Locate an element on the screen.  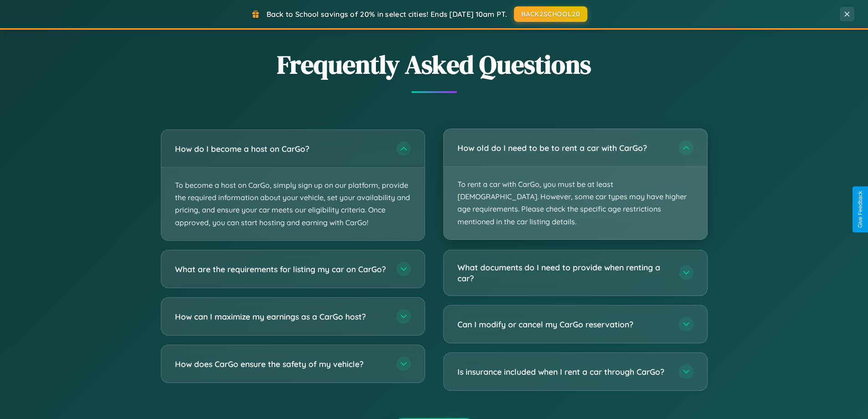
h3: What documents do I need to provide when renting a car? is located at coordinates (564, 273).